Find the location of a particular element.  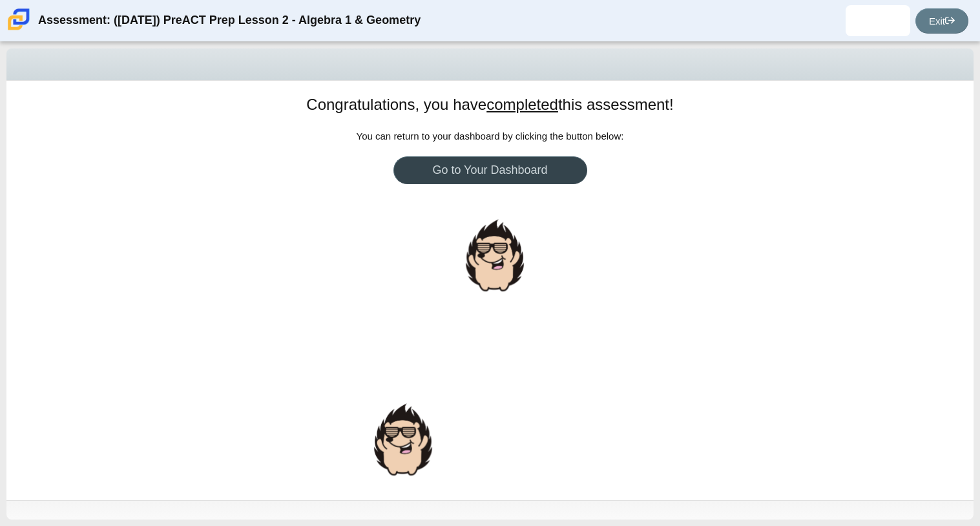

h1: Congratulations, you have this assessment! is located at coordinates (490, 105).